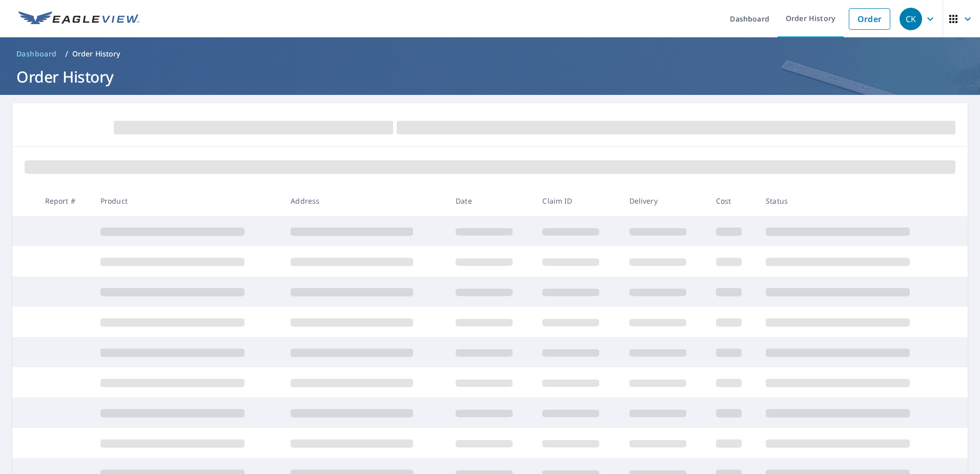  What do you see at coordinates (870, 19) in the screenshot?
I see `a: Order` at bounding box center [870, 19].